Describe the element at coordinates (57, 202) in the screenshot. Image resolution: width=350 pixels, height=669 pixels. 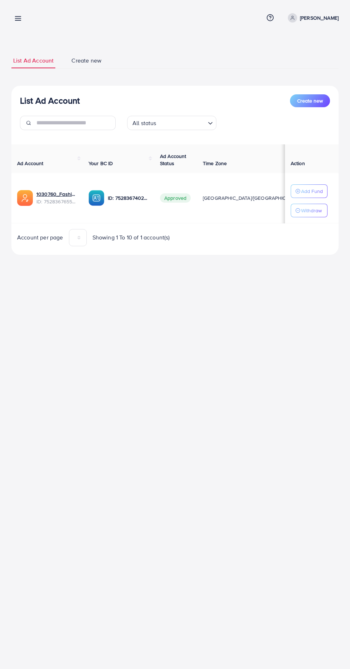
I see `span: ID: 7528367655024508945` at that location.